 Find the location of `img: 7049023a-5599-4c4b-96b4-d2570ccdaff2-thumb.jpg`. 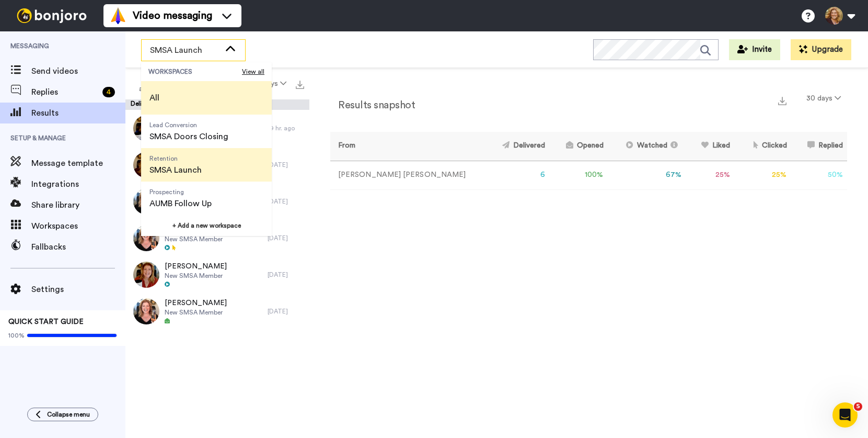

img: 7049023a-5599-4c4b-96b4-d2570ccdaff2-thumb.jpg is located at coordinates (146, 128).